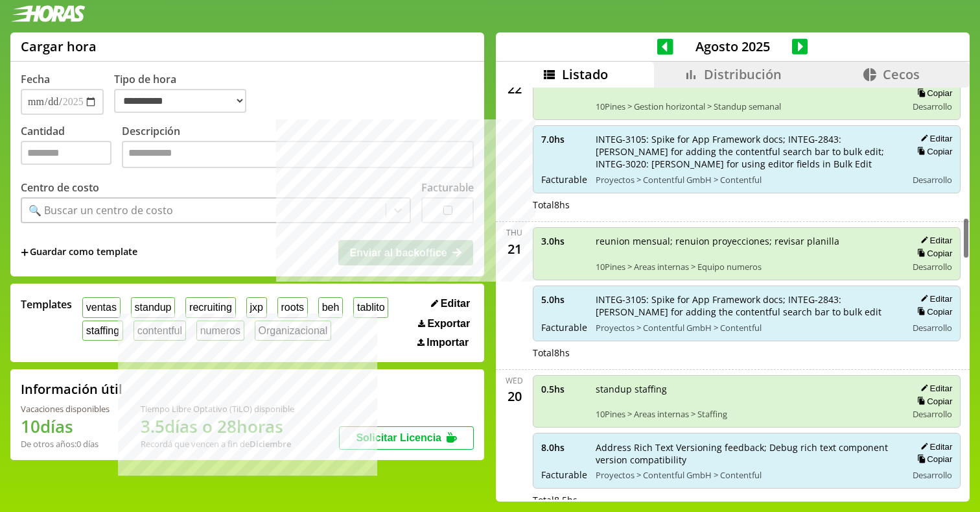  What do you see at coordinates (732, 294) in the screenshot?
I see `div: scrollable content` at bounding box center [732, 294].